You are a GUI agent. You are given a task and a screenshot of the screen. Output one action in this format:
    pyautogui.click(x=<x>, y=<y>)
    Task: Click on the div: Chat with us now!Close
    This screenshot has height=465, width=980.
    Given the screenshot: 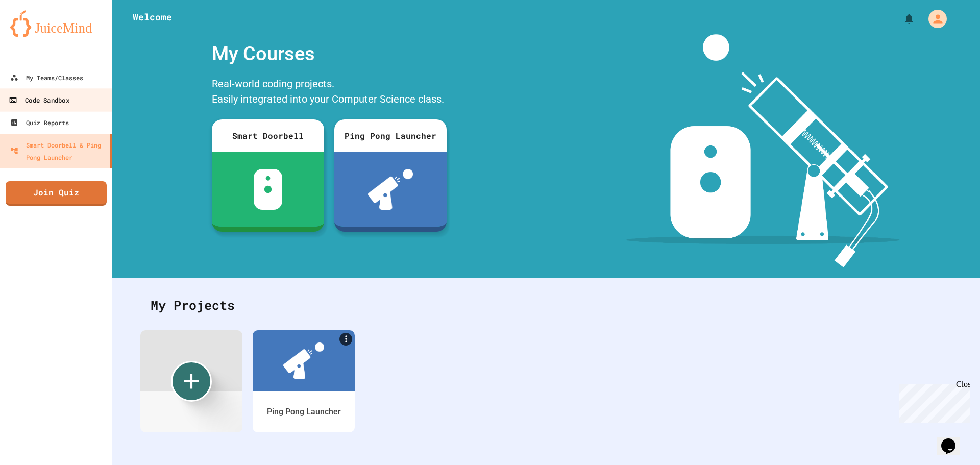 What is the action you would take?
    pyautogui.click(x=38, y=34)
    